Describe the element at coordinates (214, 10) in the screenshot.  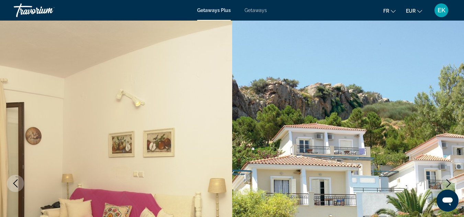
I see `a: Getaways Plus` at that location.